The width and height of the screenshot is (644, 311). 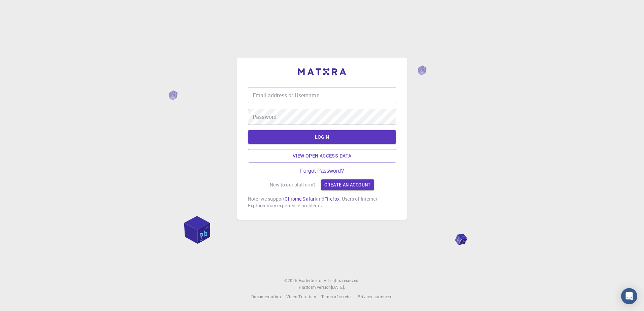 What do you see at coordinates (266, 296) in the screenshot?
I see `span: Documentation` at bounding box center [266, 296].